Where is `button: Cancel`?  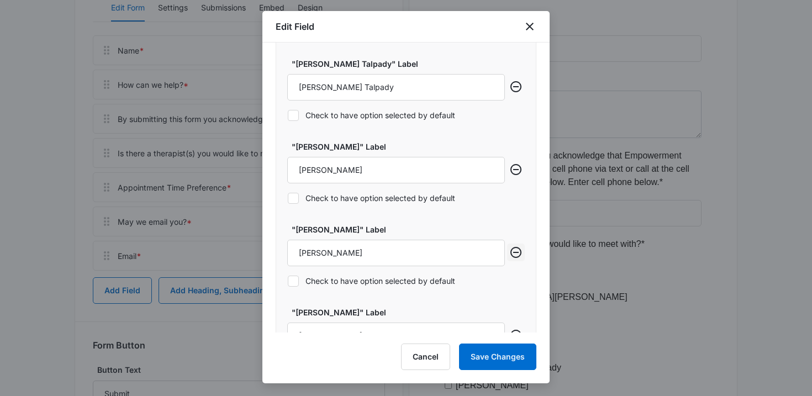 button: Cancel is located at coordinates (425, 357).